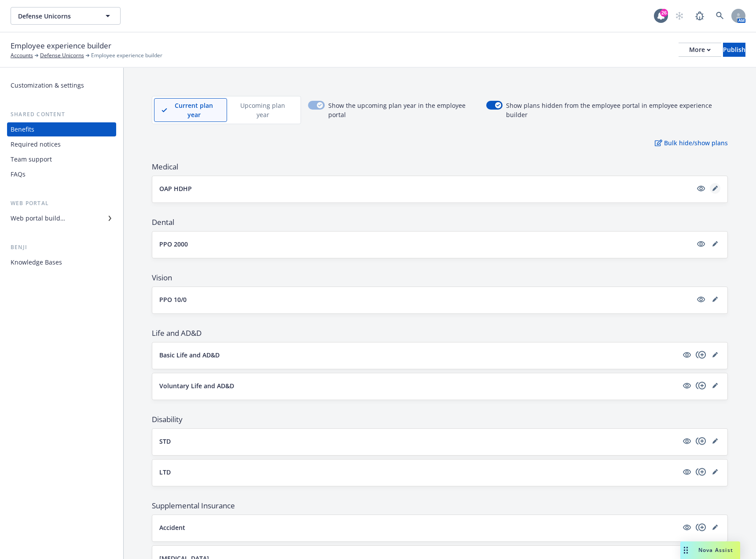  What do you see at coordinates (56, 16) in the screenshot?
I see `span: Defense Unicorns` at bounding box center [56, 16].